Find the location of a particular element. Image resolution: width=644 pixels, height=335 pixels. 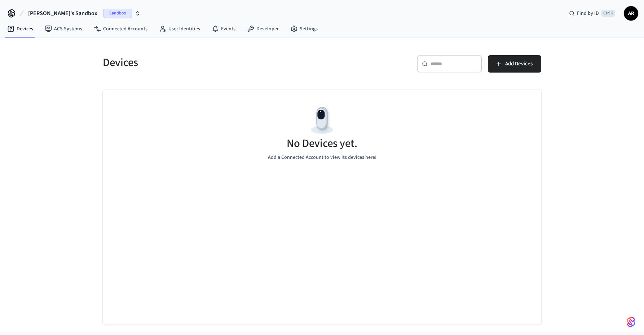

span: AR is located at coordinates (631, 13).